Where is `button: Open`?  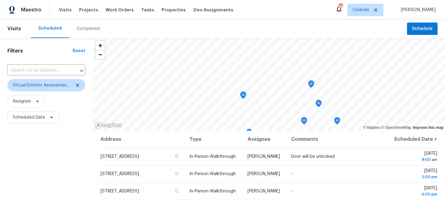
button: Open is located at coordinates (82, 71).